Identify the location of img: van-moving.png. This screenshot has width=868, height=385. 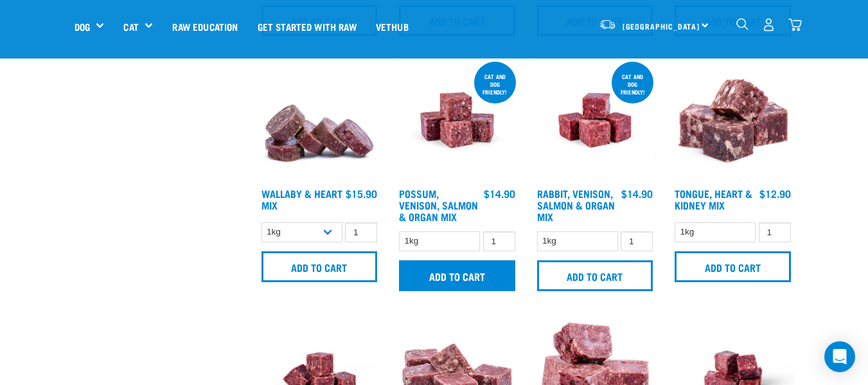
(607, 24).